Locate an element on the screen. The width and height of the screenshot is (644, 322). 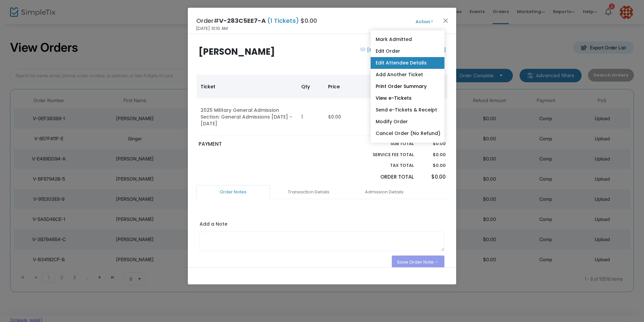
p: Order Total is located at coordinates (385, 177).